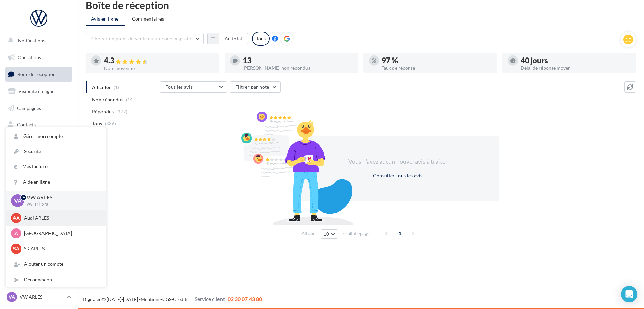 This screenshot has height=309, width=644. What do you see at coordinates (309, 233) in the screenshot?
I see `span: Afficher` at bounding box center [309, 233].